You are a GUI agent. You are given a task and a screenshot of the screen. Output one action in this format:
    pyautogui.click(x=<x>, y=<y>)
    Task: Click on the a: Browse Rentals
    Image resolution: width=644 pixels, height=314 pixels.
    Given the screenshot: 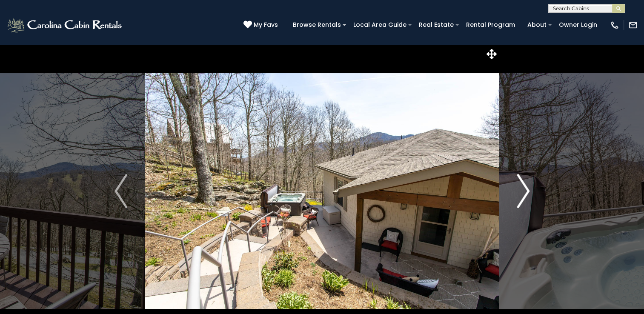 What is the action you would take?
    pyautogui.click(x=317, y=25)
    